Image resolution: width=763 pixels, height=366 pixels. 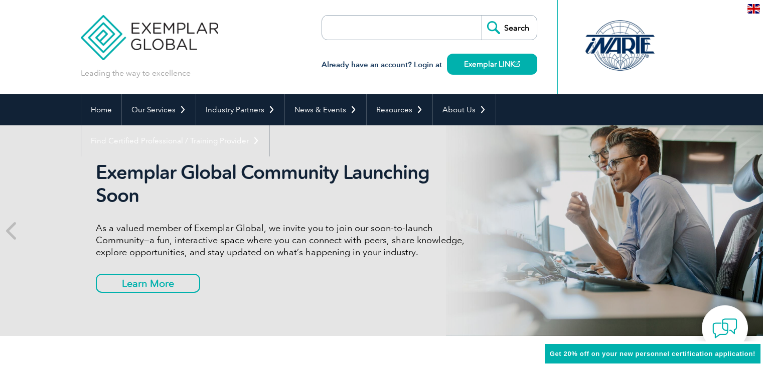 I want to click on a: News & Events, so click(x=325, y=110).